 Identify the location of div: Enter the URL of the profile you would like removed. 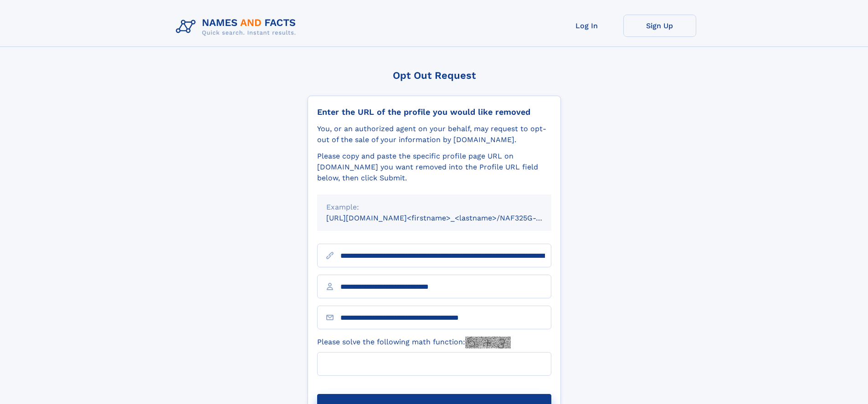
(435, 112).